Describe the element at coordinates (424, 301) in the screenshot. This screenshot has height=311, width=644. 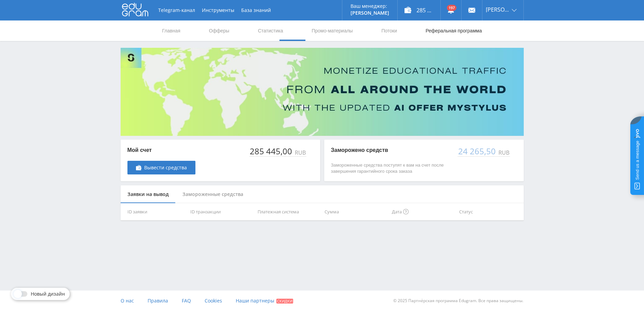
I see `div: © 2025 Партнёрская программа Edugram. Все права защищены.` at that location.